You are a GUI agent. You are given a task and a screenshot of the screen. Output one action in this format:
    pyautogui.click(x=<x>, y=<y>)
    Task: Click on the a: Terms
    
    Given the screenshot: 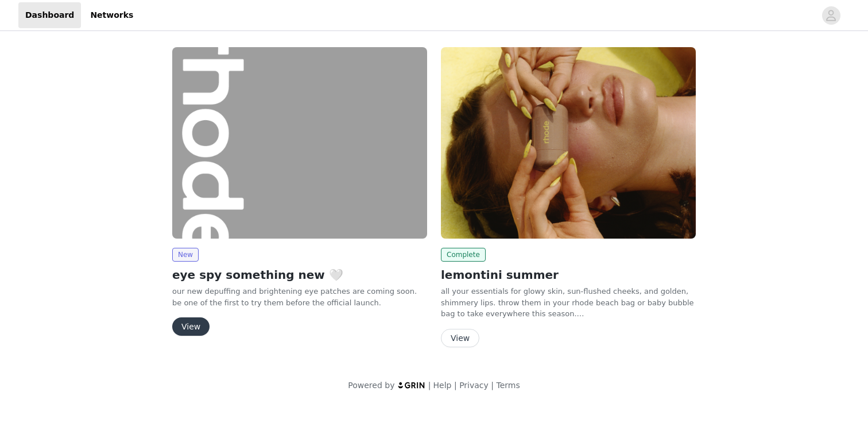 What is the action you would take?
    pyautogui.click(x=508, y=385)
    